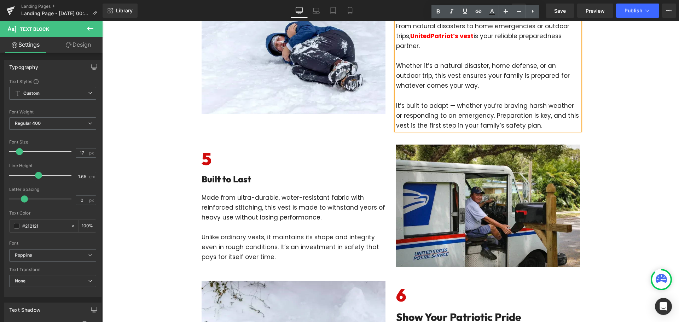  What do you see at coordinates (633, 11) in the screenshot?
I see `span: Publish` at bounding box center [633, 11].